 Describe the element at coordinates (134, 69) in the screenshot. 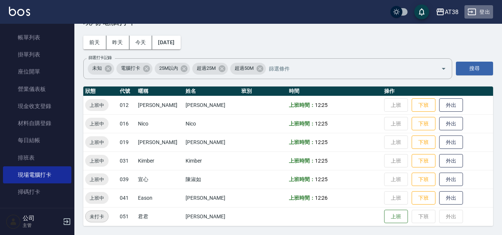

I see `div: 電腦打卡` at that location.